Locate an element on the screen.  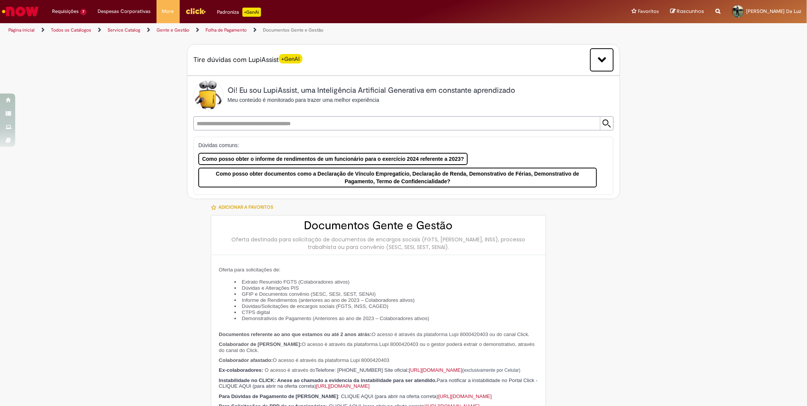
img: Lupi is located at coordinates (209, 95).